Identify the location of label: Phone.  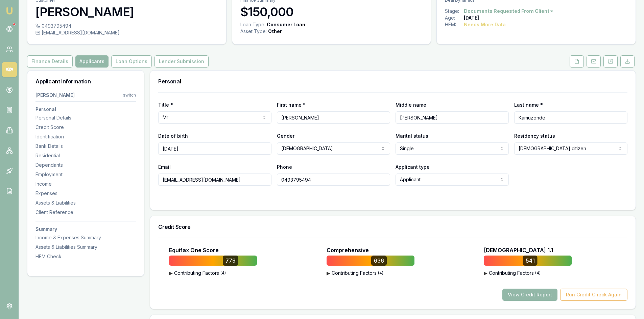
(284, 167).